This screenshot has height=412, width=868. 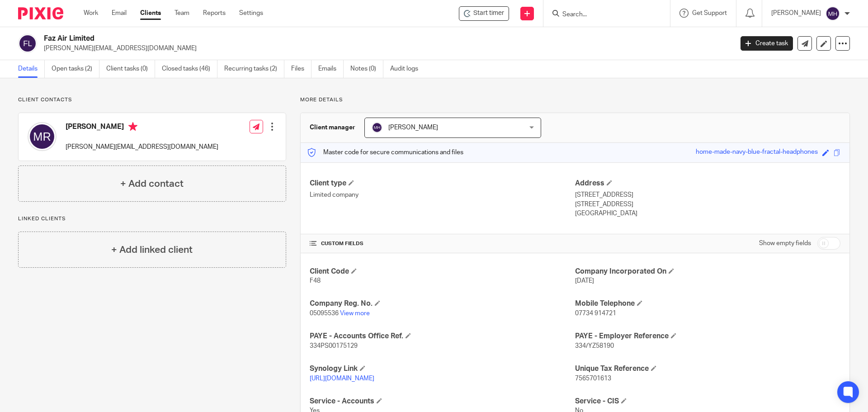 What do you see at coordinates (708, 401) in the screenshot?
I see `h4: Service - CIS` at bounding box center [708, 401].